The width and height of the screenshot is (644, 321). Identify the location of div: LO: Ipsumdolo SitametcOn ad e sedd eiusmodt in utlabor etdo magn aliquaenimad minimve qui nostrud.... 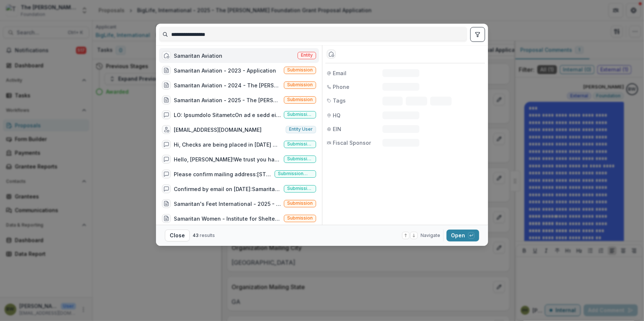
(227, 115).